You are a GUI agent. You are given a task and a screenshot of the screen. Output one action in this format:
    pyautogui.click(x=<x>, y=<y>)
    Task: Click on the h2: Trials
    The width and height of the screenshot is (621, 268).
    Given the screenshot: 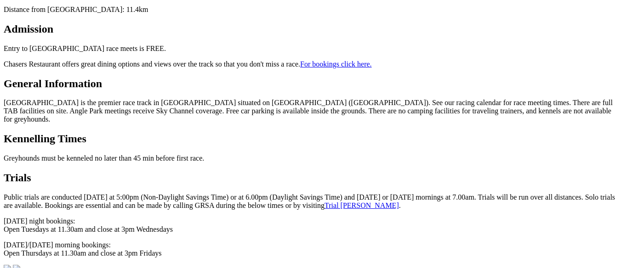 What is the action you would take?
    pyautogui.click(x=310, y=178)
    